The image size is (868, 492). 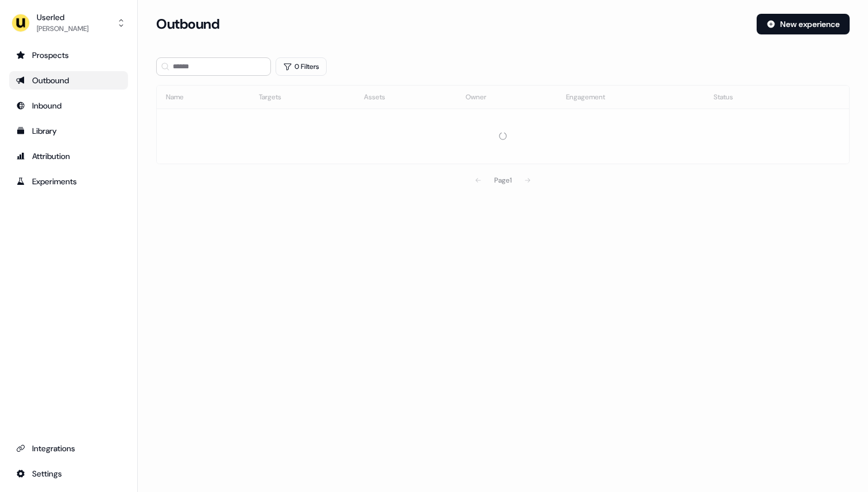 What do you see at coordinates (68, 156) in the screenshot?
I see `div: Attribution` at bounding box center [68, 156].